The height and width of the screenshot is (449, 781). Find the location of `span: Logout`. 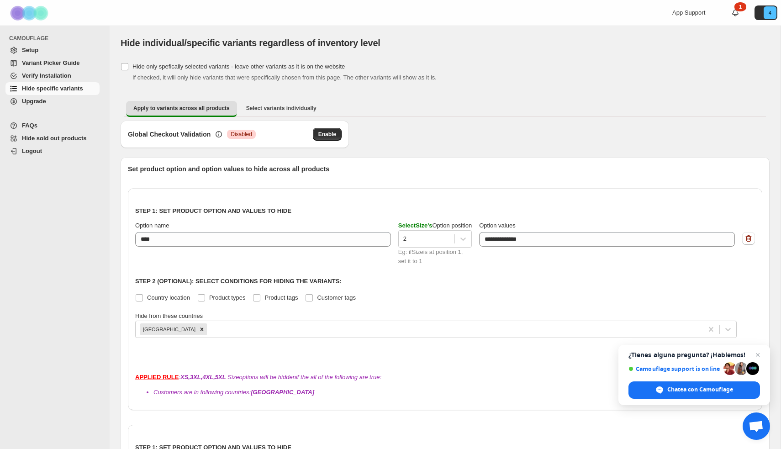

span: Logout is located at coordinates (32, 151).